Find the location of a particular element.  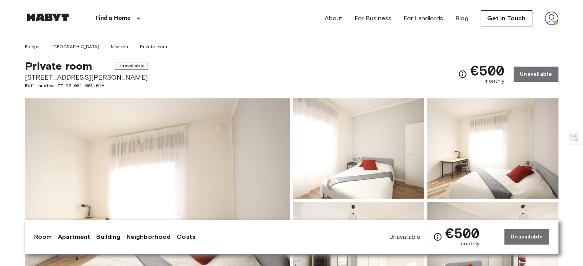

img: avatar is located at coordinates (551, 18).